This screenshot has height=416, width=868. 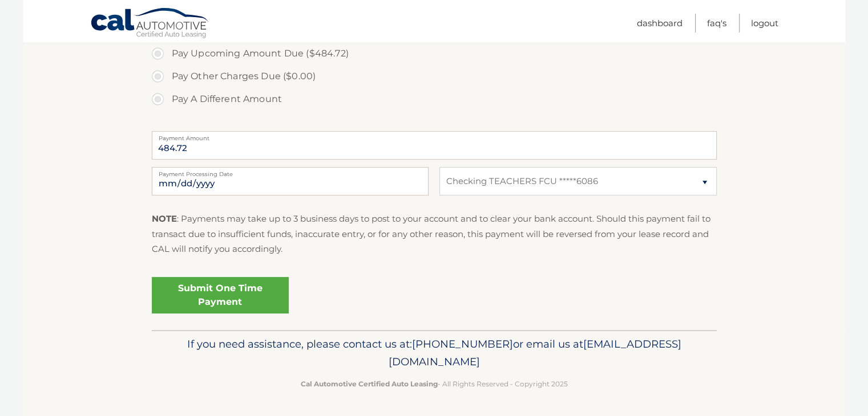 What do you see at coordinates (434, 54) in the screenshot?
I see `label: Pay Upcoming Amount Due ($484.72)` at bounding box center [434, 54].